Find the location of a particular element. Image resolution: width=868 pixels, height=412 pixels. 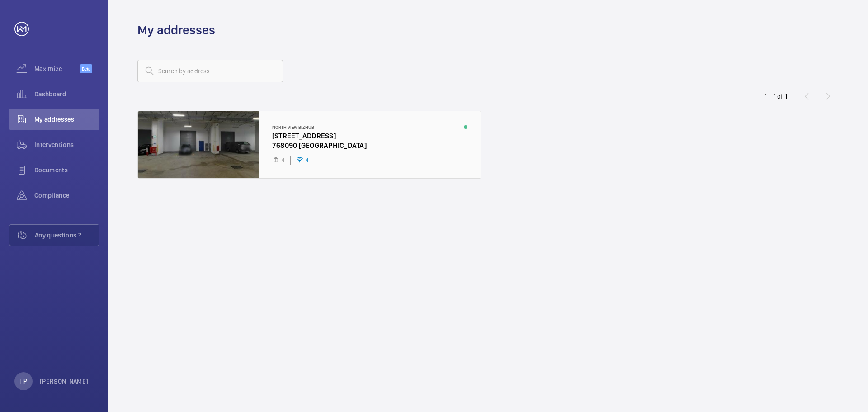

h1: My addresses is located at coordinates (176, 30).